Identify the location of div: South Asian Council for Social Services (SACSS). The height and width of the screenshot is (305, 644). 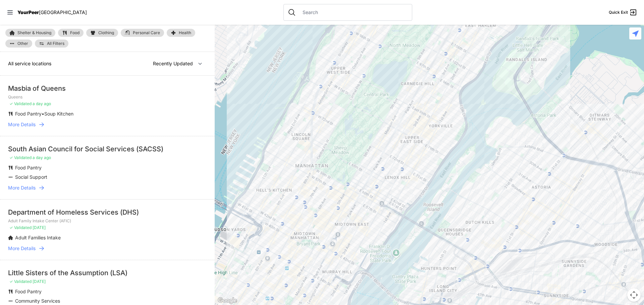
(107, 149).